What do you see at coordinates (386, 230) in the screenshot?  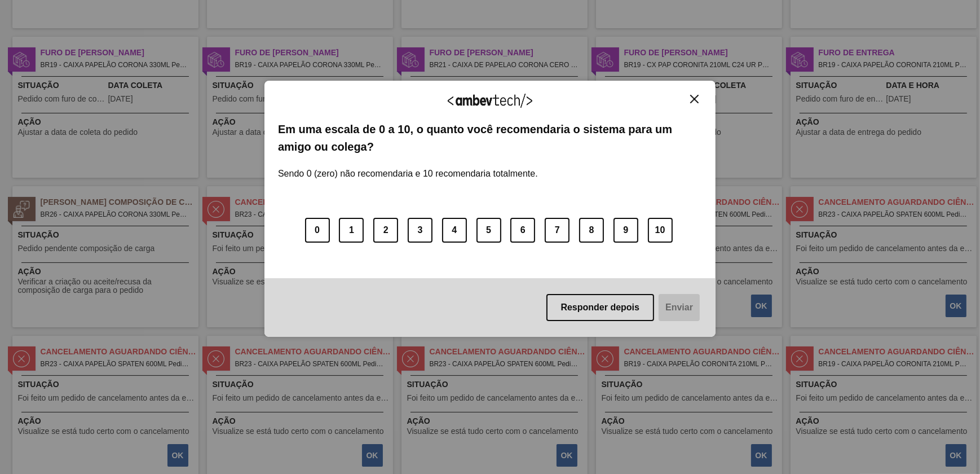 I see `button: 2` at bounding box center [386, 230].